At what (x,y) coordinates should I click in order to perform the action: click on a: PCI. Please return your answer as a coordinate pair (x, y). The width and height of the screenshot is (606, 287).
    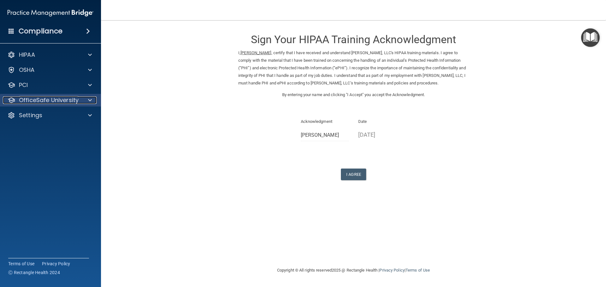
    Looking at the image, I should click on (50, 85).